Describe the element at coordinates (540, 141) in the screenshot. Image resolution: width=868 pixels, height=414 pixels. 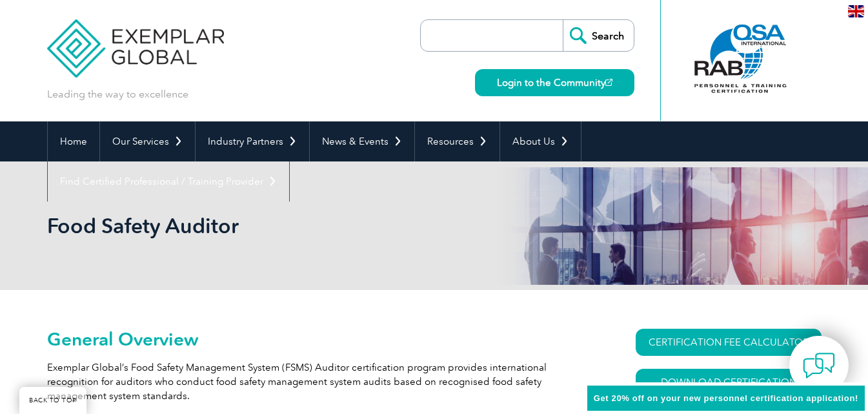
I see `a: About Us` at that location.